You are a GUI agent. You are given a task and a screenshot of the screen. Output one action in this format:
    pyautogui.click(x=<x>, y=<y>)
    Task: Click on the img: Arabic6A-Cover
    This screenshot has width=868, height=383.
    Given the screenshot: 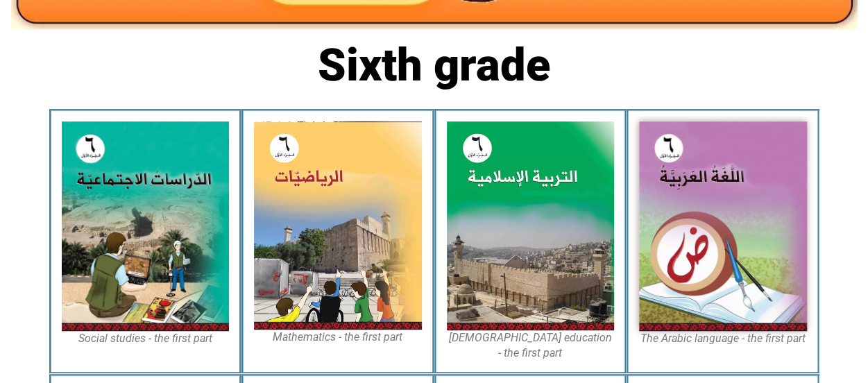 What is the action you would take?
    pyautogui.click(x=723, y=226)
    